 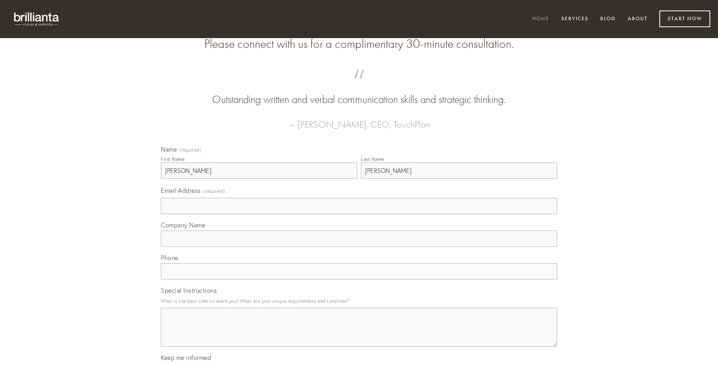 I want to click on div: Last Name, so click(x=373, y=159).